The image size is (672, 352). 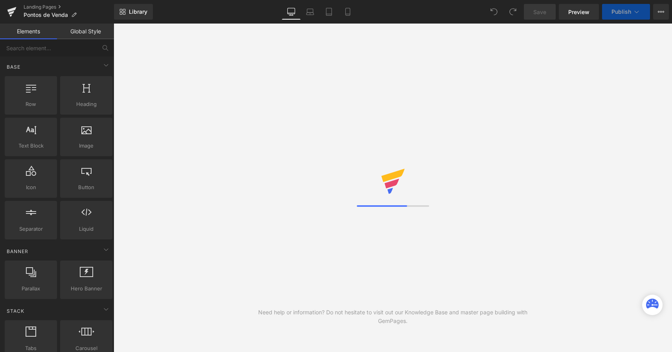 What do you see at coordinates (494, 12) in the screenshot?
I see `button: Undo` at bounding box center [494, 12].